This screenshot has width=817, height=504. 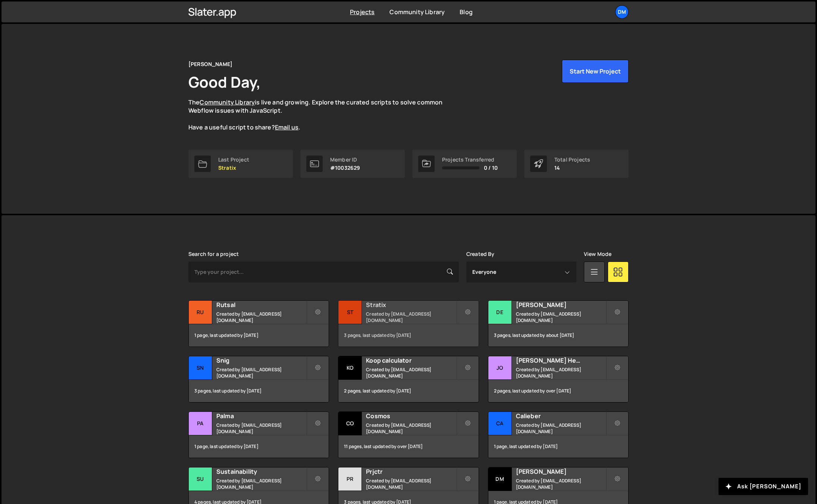 I want to click on h1: Good Day,, so click(x=225, y=81).